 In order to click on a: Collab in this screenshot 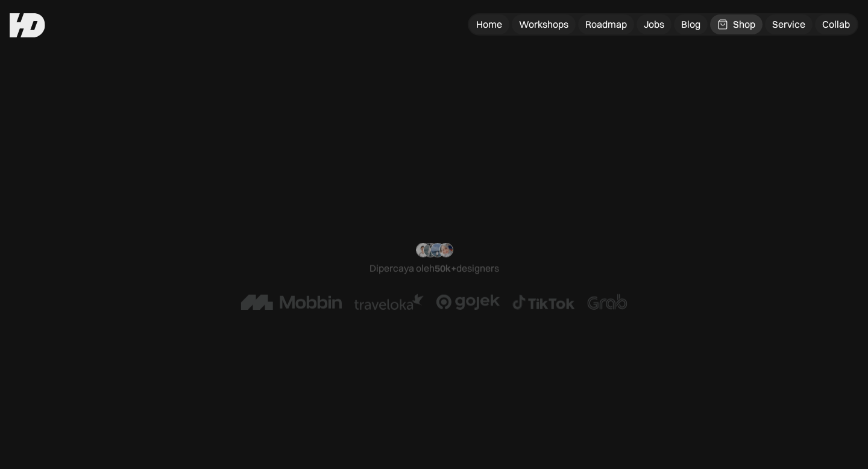, I will do `click(836, 24)`.